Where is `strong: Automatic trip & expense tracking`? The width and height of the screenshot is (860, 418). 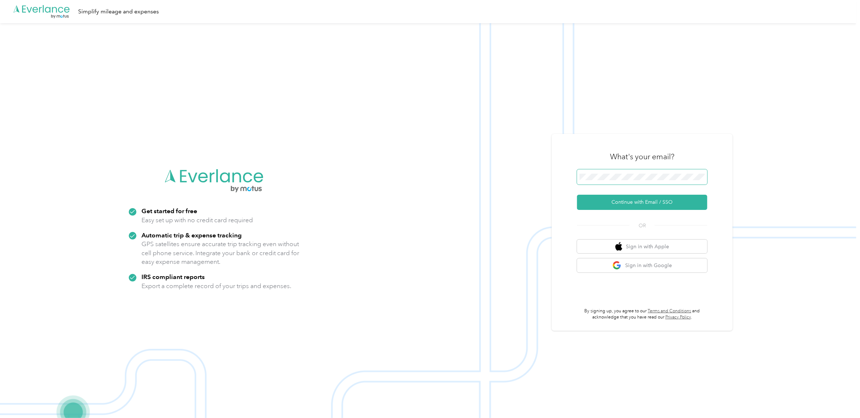 strong: Automatic trip & expense tracking is located at coordinates (191, 235).